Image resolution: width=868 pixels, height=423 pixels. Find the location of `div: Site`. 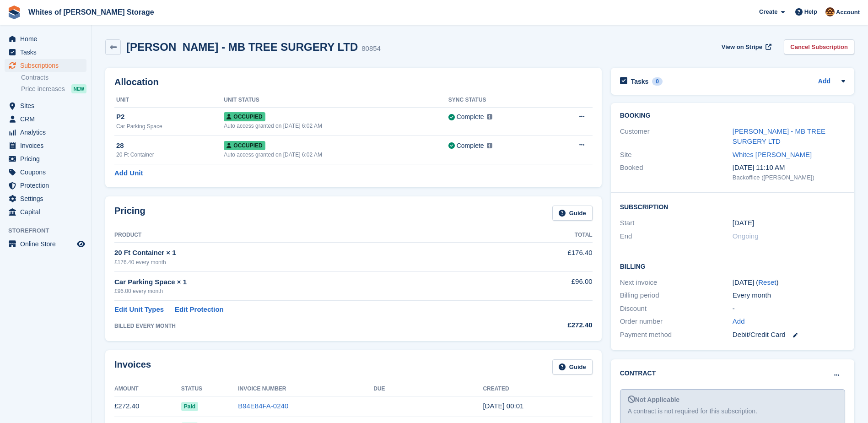

div: Site is located at coordinates (677, 155).